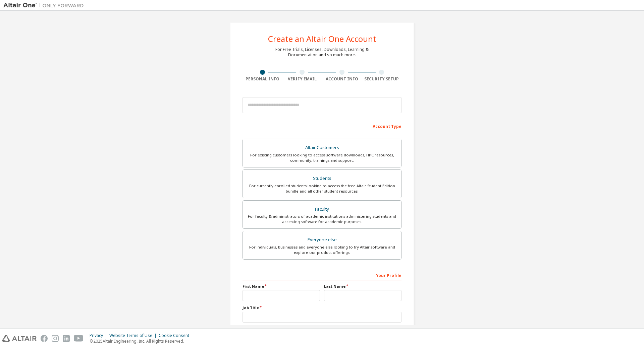  I want to click on div: For individuals, businesses and everyone else looking to try Altair software and explore our prod..., so click(322, 250).